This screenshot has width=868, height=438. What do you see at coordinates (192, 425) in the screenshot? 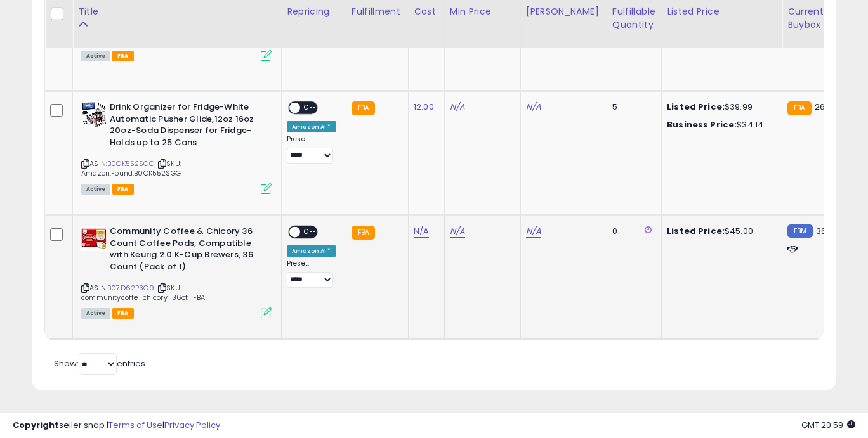
I see `a: Privacy Policy` at bounding box center [192, 425].